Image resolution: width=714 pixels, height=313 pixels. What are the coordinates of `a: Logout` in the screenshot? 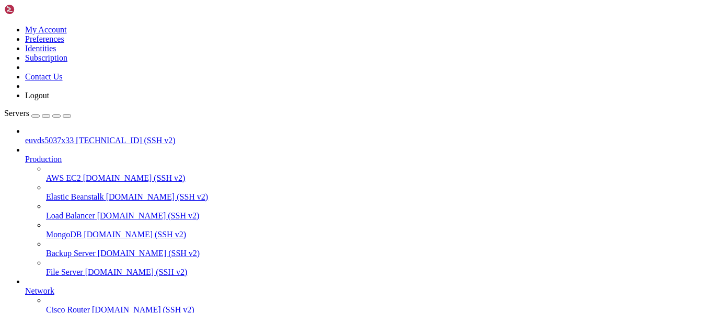 It's located at (37, 95).